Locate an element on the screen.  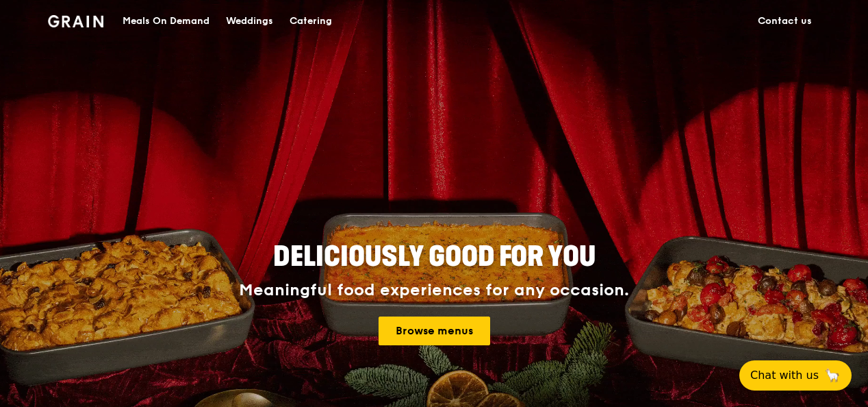
span: Chat with us is located at coordinates (785, 375).